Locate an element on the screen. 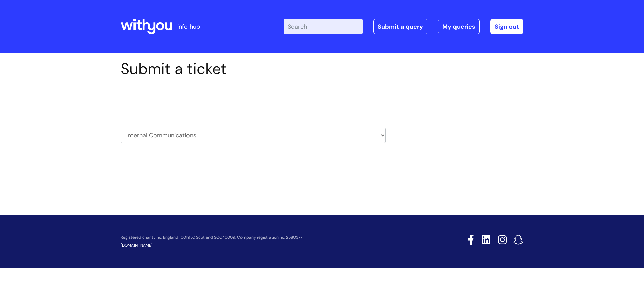  p: Registered charity no. England 1001957, Scotland SCO40009. Company registration no. 2580377 is located at coordinates (270, 238).